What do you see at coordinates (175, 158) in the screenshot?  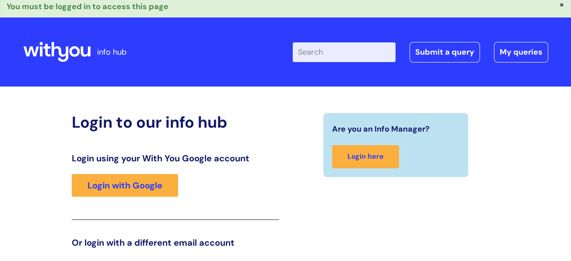 I see `h3: Login using your With You Google account` at bounding box center [175, 158].